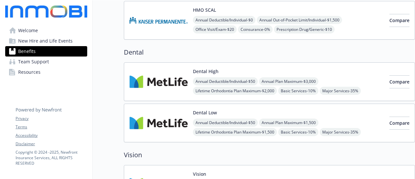  I want to click on p: Copyright © 2024 - 2025 , Newfront Insurance Services, ALL RIGHTS RESERVED, so click(51, 157).